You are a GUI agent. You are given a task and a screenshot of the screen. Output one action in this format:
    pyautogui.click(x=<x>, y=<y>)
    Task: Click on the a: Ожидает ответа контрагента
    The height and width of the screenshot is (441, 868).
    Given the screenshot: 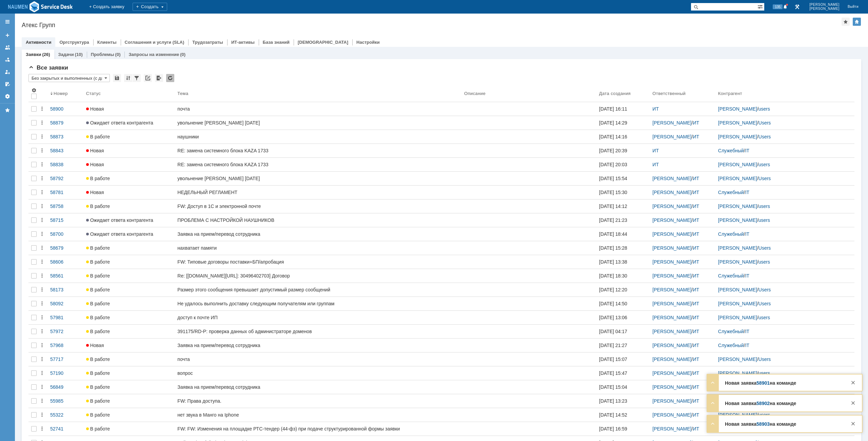 What is the action you would take?
    pyautogui.click(x=129, y=123)
    